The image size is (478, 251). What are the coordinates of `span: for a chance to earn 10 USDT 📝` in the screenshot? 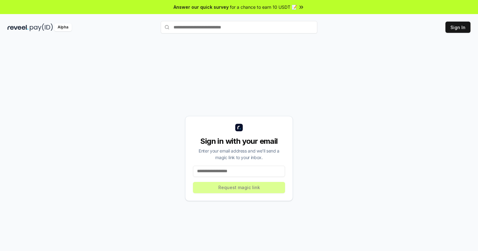 It's located at (263, 7).